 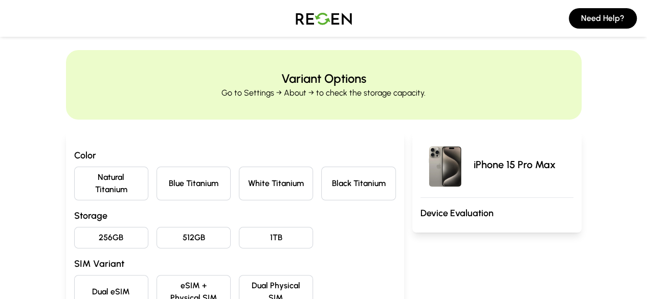 What do you see at coordinates (602, 18) in the screenshot?
I see `button: Need Help?` at bounding box center [602, 18].